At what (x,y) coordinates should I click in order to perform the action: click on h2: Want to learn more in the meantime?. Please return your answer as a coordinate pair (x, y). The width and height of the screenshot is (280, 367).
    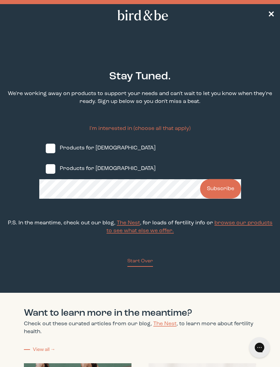
    Looking at the image, I should click on (140, 313).